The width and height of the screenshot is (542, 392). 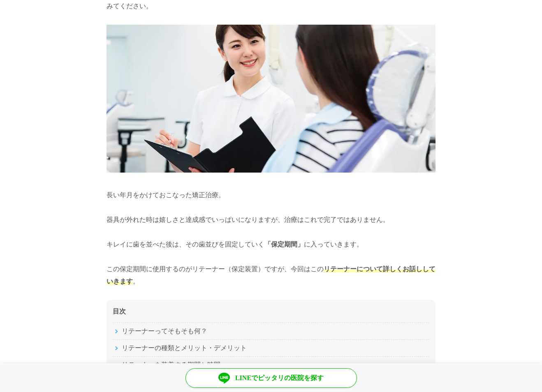 What do you see at coordinates (271, 99) in the screenshot?
I see `img: 素材_患者に説明する衛生士` at bounding box center [271, 99].